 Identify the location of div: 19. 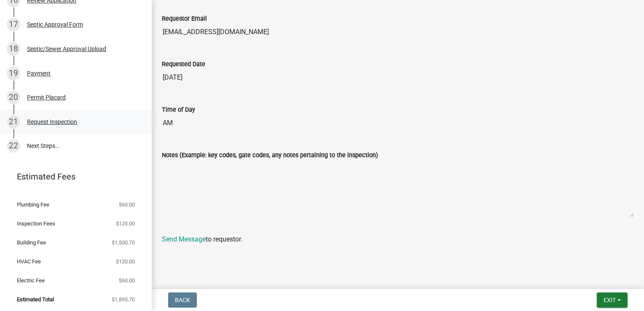
(14, 73).